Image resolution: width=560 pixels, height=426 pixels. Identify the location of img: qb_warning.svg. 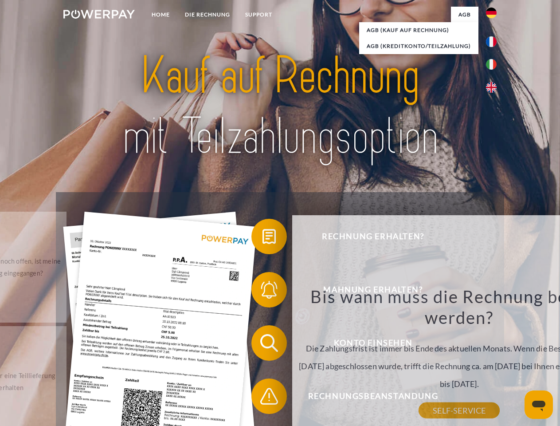
(269, 396).